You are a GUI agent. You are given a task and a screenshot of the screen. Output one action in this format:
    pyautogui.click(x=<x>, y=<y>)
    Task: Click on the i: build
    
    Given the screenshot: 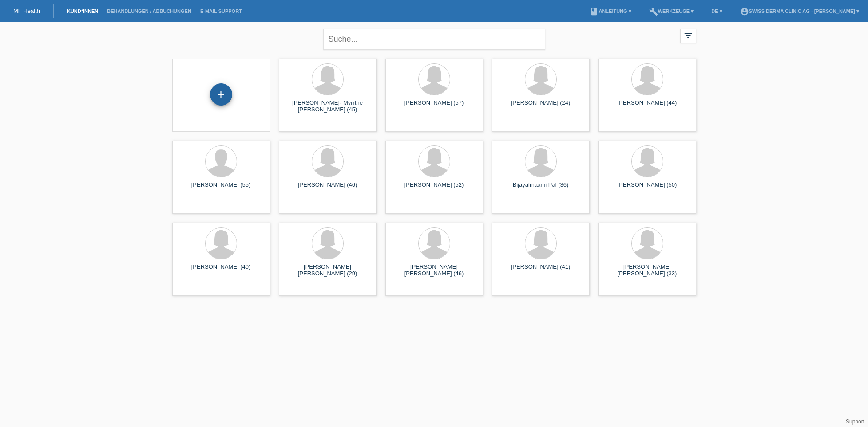 What is the action you would take?
    pyautogui.click(x=654, y=12)
    